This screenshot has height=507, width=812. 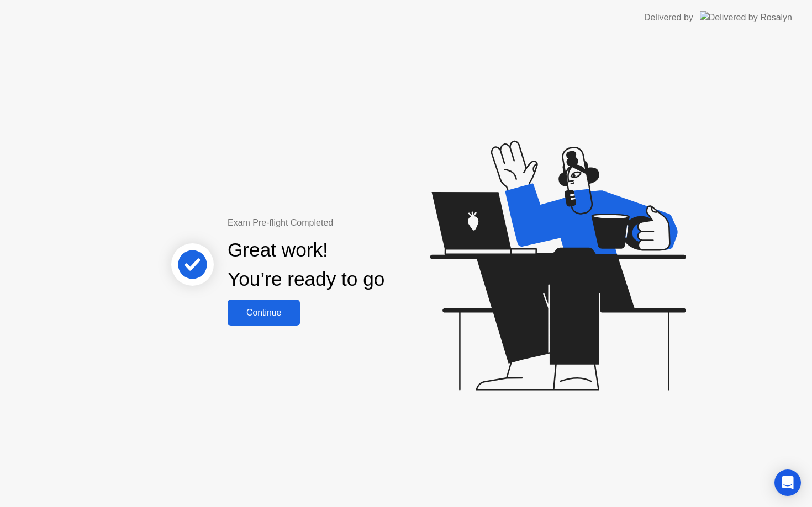 I want to click on div: Delivered by, so click(x=668, y=17).